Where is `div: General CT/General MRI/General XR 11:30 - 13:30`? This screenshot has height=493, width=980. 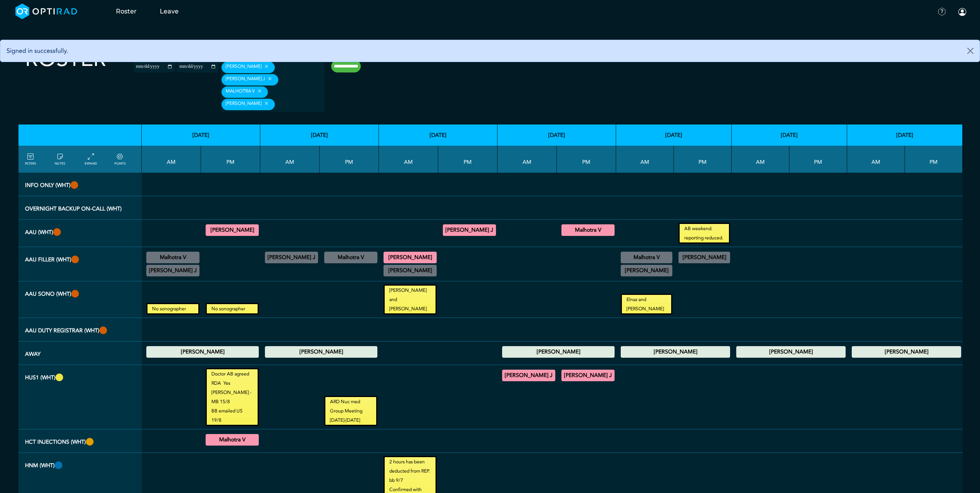
div: General CT/General MRI/General XR 11:30 - 13:30 is located at coordinates (173, 270).